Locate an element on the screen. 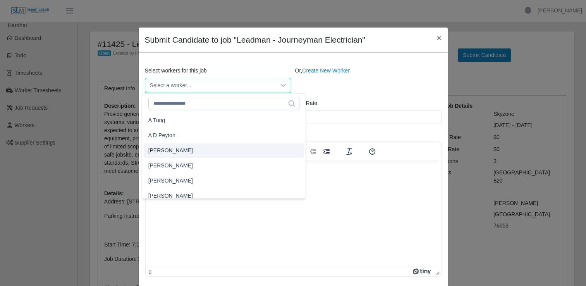 The height and width of the screenshot is (286, 586). div: Press the Up and Down arrow keys to resize the editor. is located at coordinates (437, 272).